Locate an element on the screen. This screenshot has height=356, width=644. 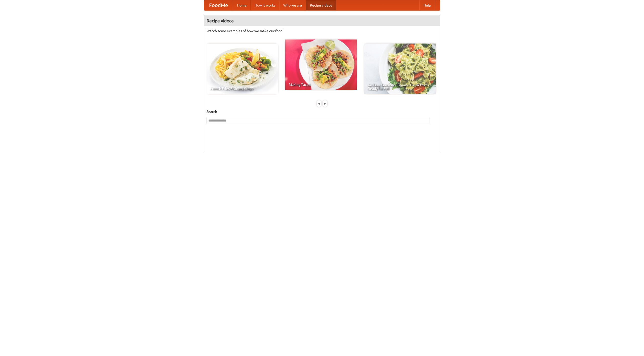
a: Help is located at coordinates (427, 5).